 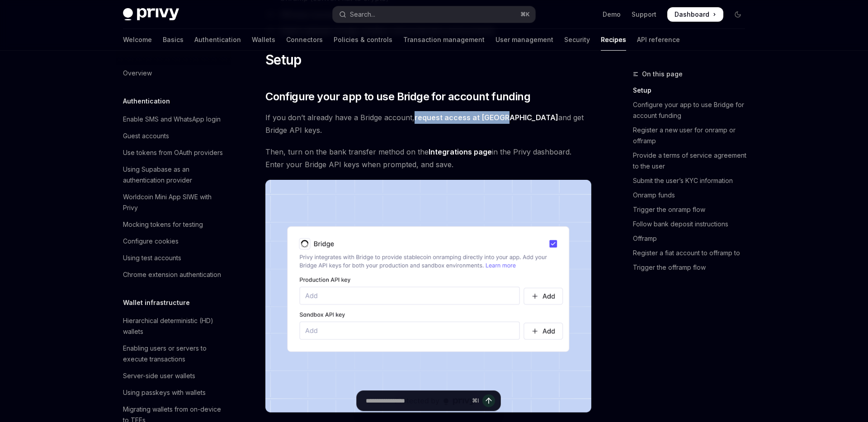 I want to click on a: Authentication, so click(x=217, y=40).